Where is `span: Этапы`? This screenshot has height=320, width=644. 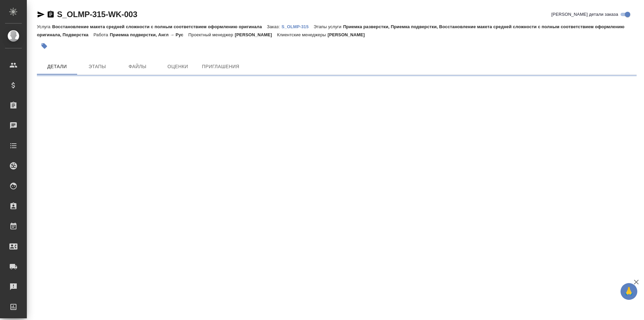 span: Этапы is located at coordinates (97, 66).